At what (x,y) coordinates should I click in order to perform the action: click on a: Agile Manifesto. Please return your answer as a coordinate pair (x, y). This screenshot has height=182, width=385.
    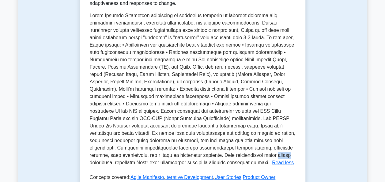
    Looking at the image, I should click on (147, 177).